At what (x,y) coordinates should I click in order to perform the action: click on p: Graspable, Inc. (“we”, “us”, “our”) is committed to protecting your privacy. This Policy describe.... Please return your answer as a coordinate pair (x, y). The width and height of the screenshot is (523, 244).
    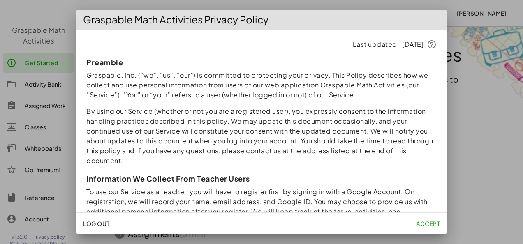
    Looking at the image, I should click on (261, 85).